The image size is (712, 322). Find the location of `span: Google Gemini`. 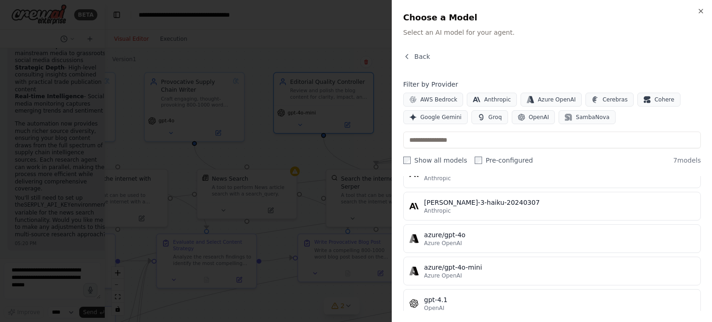

span: Google Gemini is located at coordinates (441, 117).